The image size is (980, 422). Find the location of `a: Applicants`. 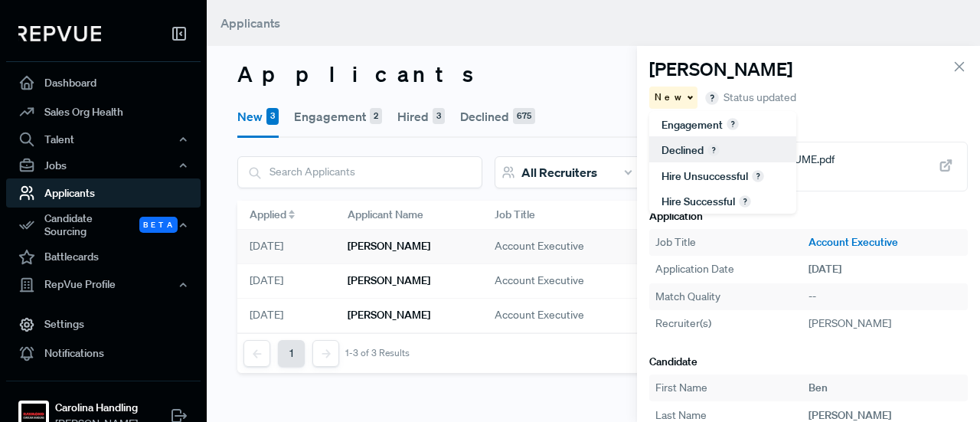

a: Applicants is located at coordinates (104, 193).